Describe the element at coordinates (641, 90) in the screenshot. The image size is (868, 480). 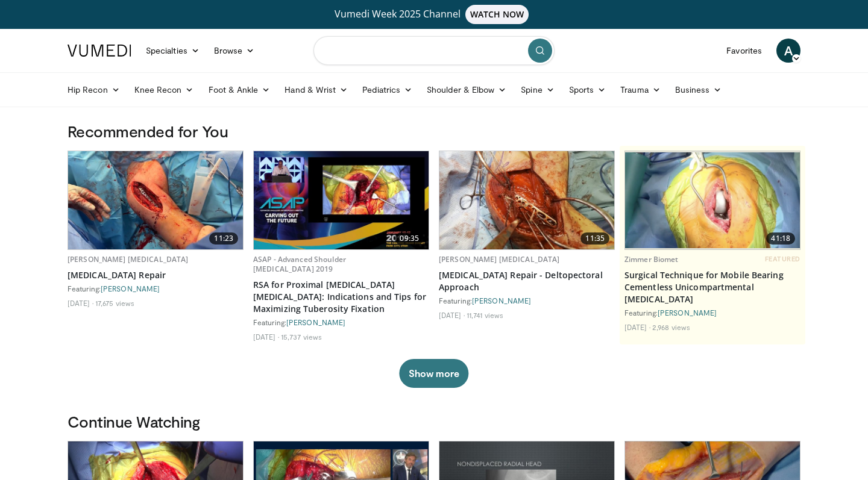
I see `a: Trauma` at that location.